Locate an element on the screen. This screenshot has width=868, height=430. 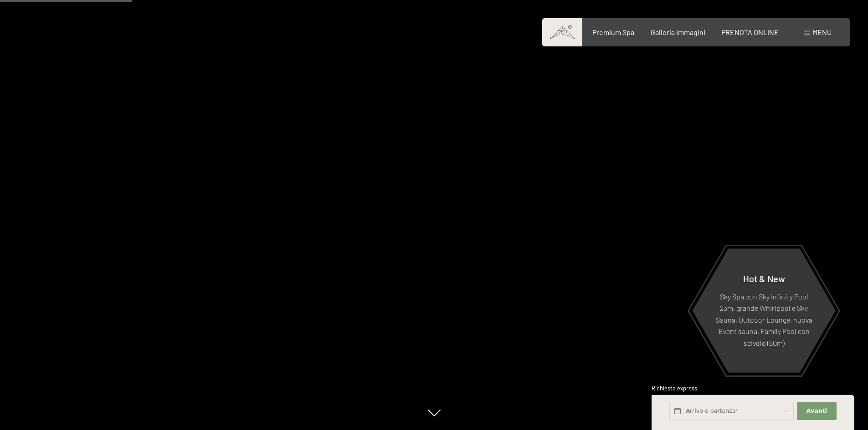
a: Hot & New Sky Spa con Sky infinity Pool 23m, grande Whirlpool e Sky Sauna, Outdoor Lounge, nuova ... is located at coordinates (763, 310).